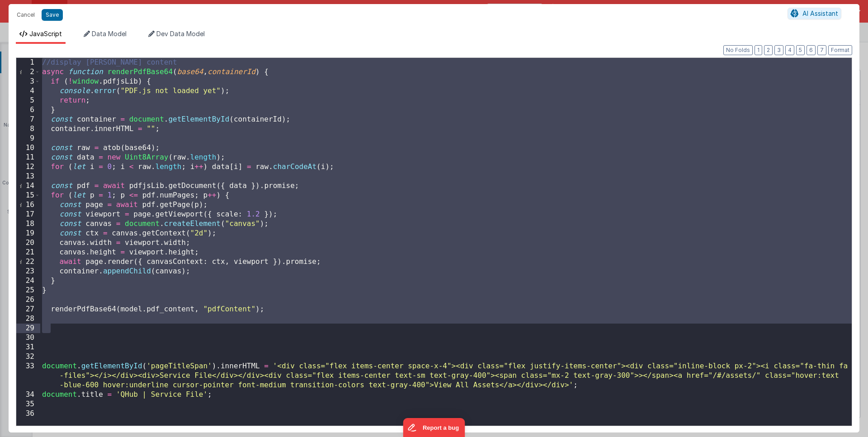 This screenshot has width=868, height=437. What do you see at coordinates (26, 15) in the screenshot?
I see `button: Cancel` at bounding box center [26, 15].